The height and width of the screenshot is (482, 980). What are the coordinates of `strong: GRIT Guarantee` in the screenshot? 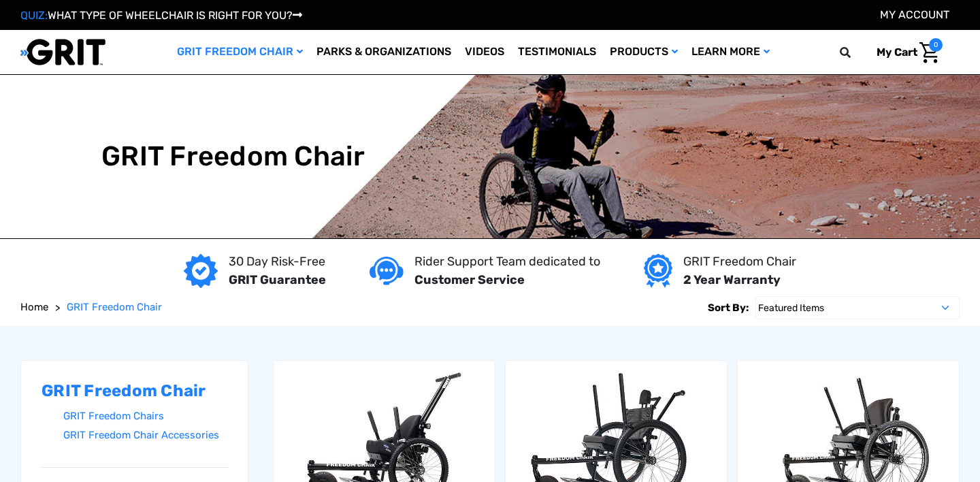 It's located at (277, 280).